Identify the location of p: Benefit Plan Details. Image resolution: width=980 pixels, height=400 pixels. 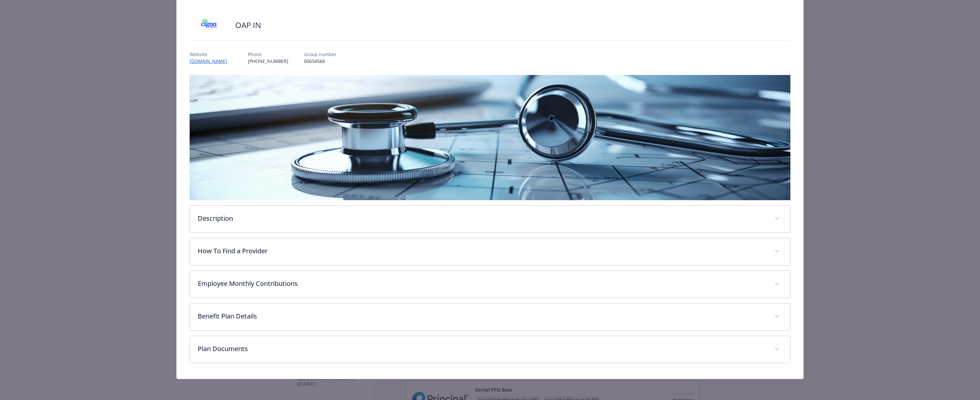
(482, 316).